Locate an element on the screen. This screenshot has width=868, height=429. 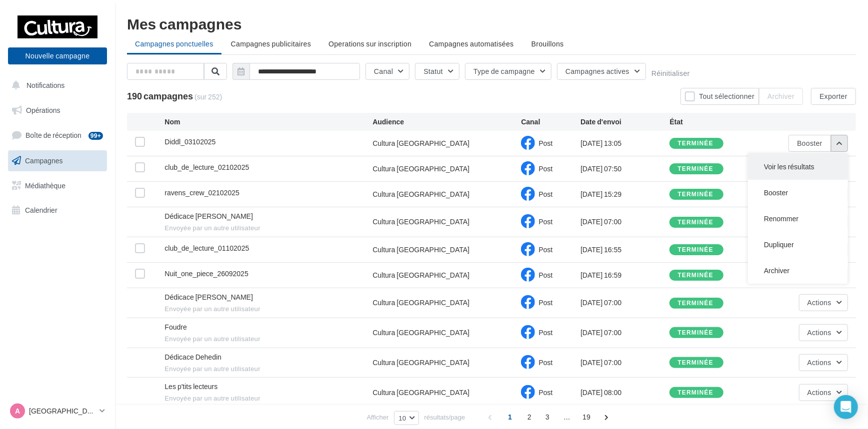
button: Dupliquer is located at coordinates (798, 245).